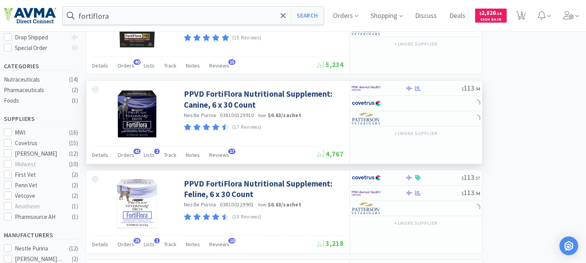 This screenshot has height=263, width=586. Describe the element at coordinates (330, 64) in the screenshot. I see `span: 5,234` at that location.